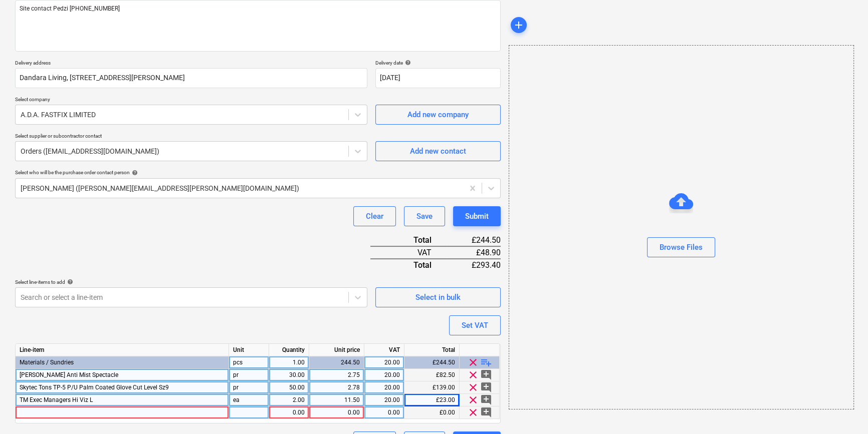  What do you see at coordinates (477, 216) in the screenshot?
I see `button: Submit` at bounding box center [477, 216].